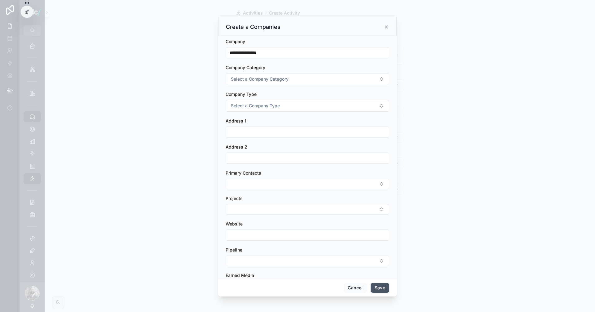 The height and width of the screenshot is (312, 595). I want to click on span: Earned Media, so click(240, 275).